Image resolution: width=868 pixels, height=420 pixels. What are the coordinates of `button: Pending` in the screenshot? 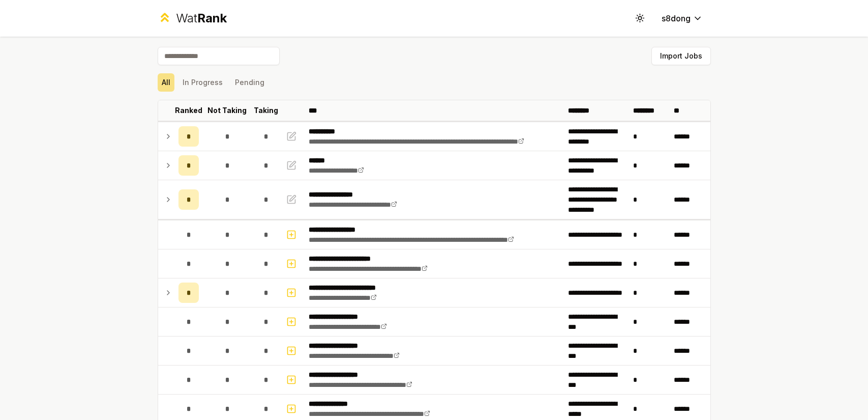 It's located at (250, 82).